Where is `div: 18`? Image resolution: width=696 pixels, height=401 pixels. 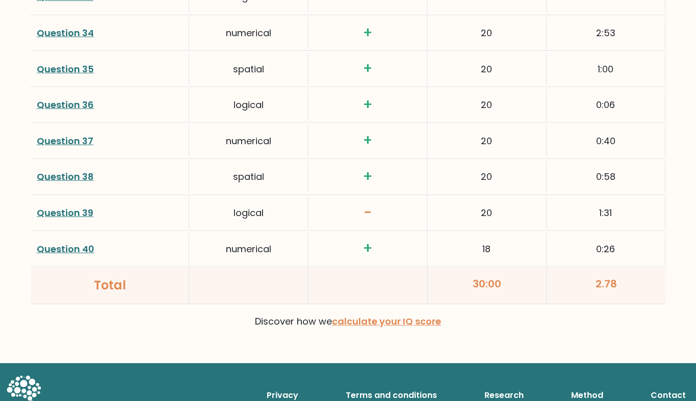
div: 18 is located at coordinates (486, 249).